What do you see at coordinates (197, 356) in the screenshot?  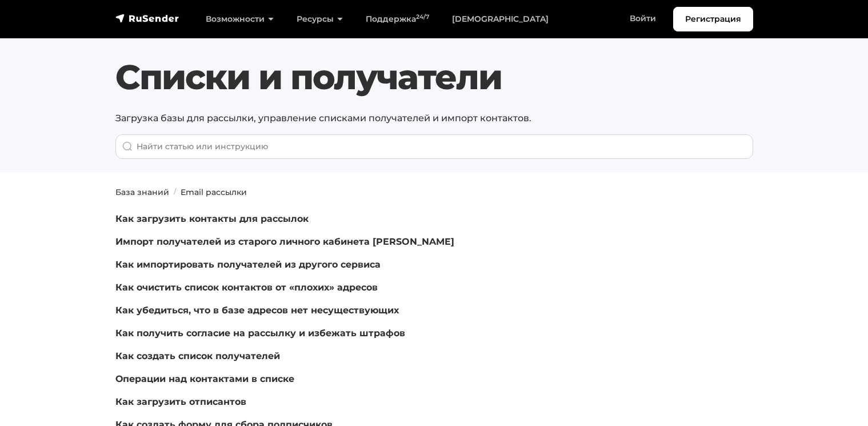 I see `a: Как создать список получателей` at bounding box center [197, 356].